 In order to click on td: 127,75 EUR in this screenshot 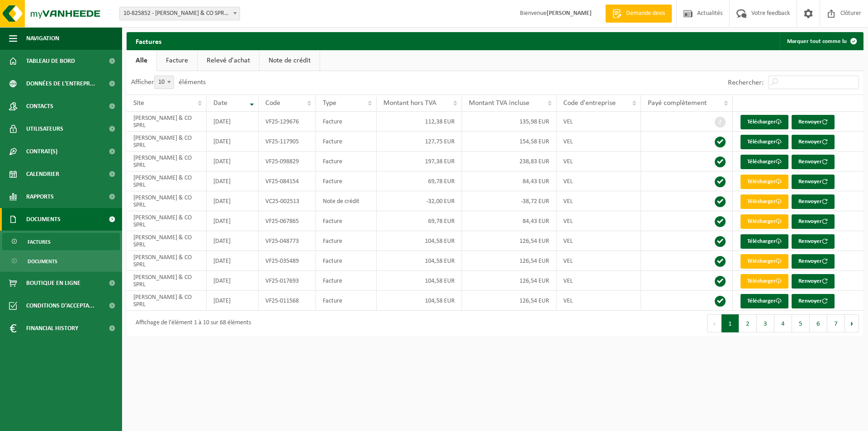, I will do `click(419, 141)`.